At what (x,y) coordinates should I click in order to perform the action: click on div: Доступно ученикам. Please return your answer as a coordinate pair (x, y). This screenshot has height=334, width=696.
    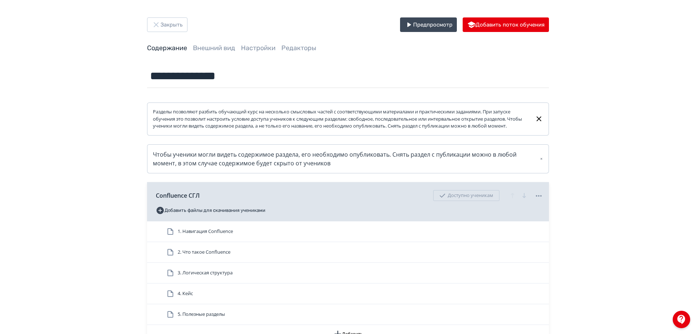
    Looking at the image, I should click on (466, 196).